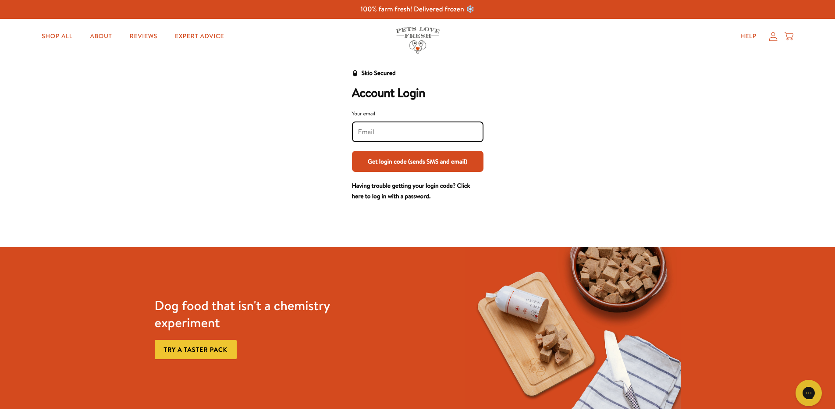 The height and width of the screenshot is (418, 835). Describe the element at coordinates (418, 40) in the screenshot. I see `img: Pets Love Fresh` at that location.